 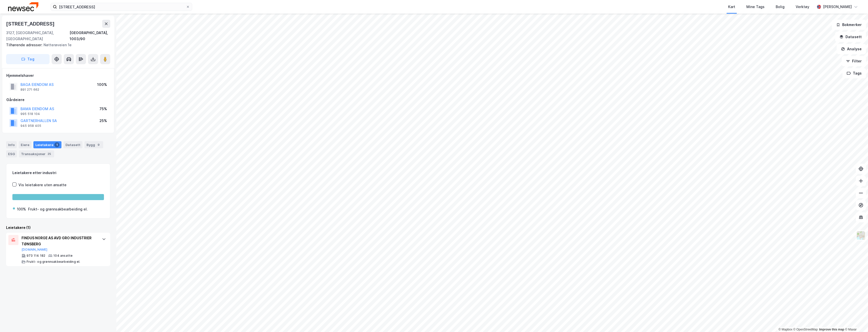 What do you see at coordinates (861, 235) in the screenshot?
I see `img: Z` at bounding box center [861, 235].